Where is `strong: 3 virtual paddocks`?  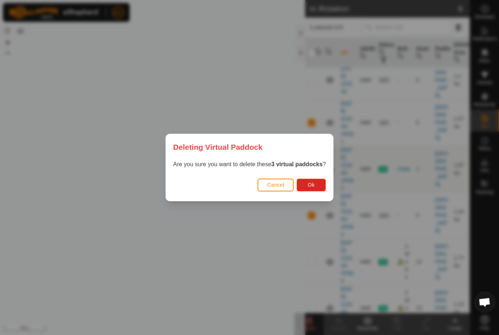
strong: 3 virtual paddocks is located at coordinates (297, 164).